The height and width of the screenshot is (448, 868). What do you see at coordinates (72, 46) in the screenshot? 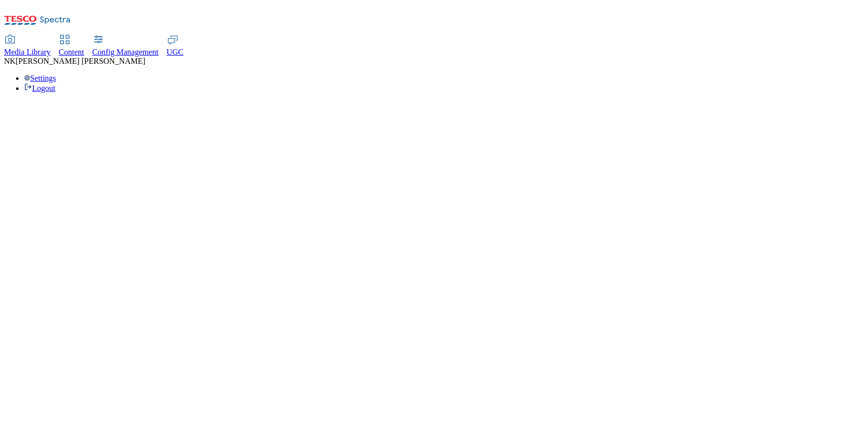
I see `a: Content` at bounding box center [72, 46].